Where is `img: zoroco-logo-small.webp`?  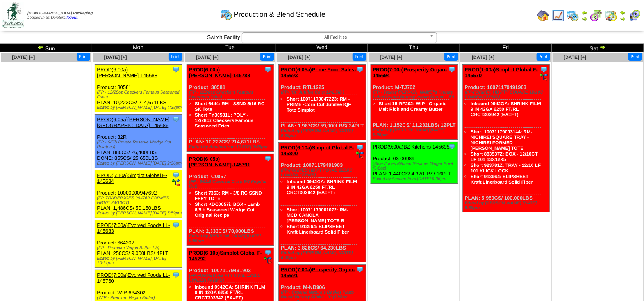 img: zoroco-logo-small.webp is located at coordinates (13, 15).